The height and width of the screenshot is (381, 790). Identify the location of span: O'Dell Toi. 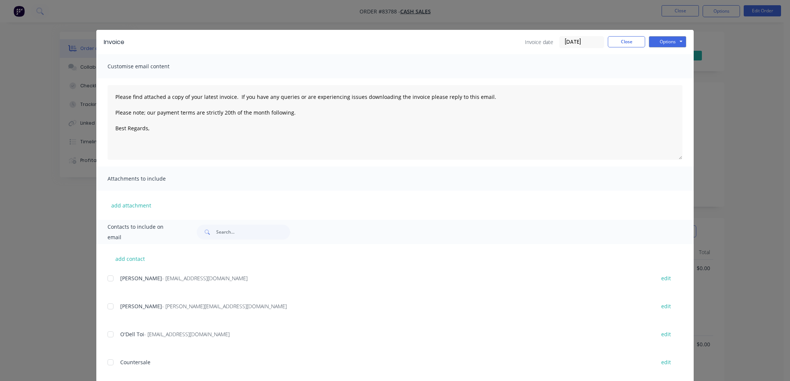
(132, 334).